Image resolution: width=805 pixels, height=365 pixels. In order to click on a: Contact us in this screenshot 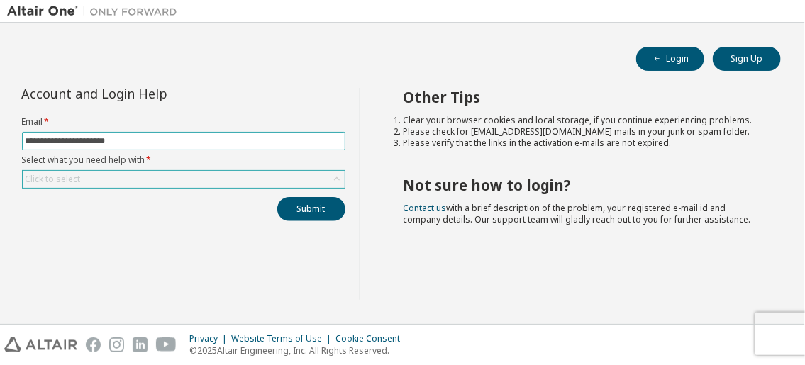, I will do `click(424, 208)`.